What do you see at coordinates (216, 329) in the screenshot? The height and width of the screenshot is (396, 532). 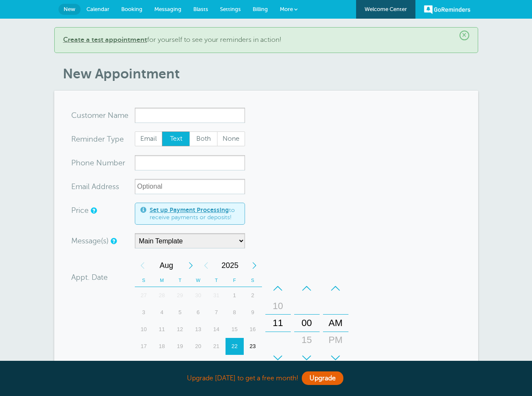 I see `div: Thursday, August 14` at bounding box center [216, 329].